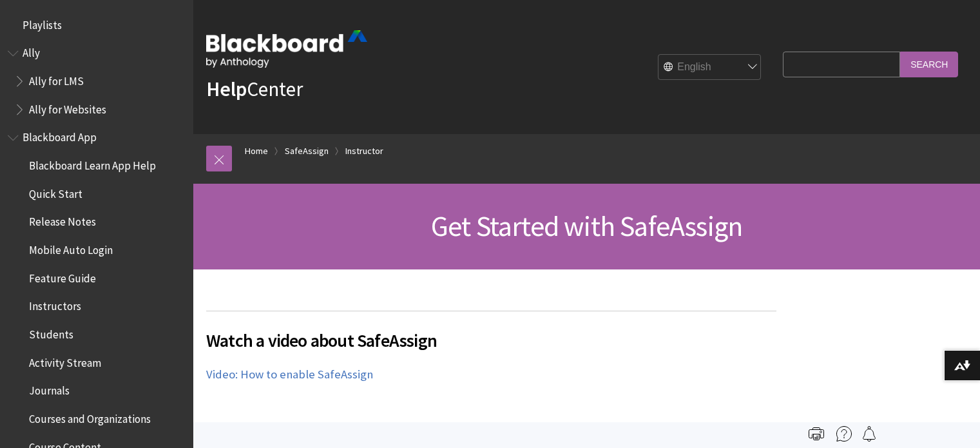 The image size is (980, 448). Describe the element at coordinates (51, 332) in the screenshot. I see `span: Students` at that location.